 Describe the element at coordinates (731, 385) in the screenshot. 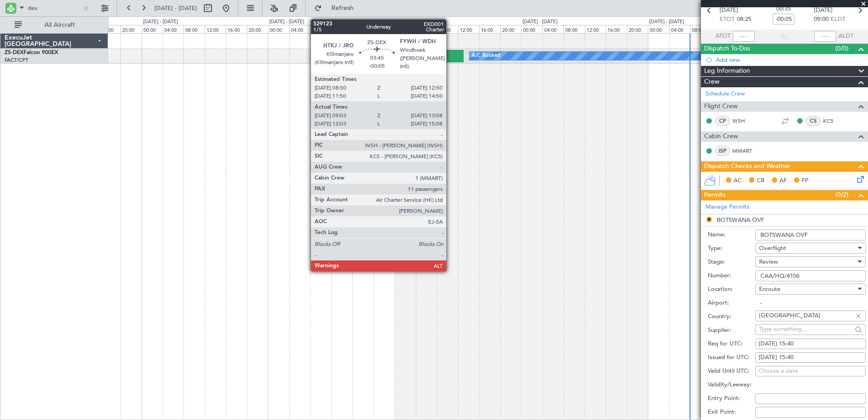

I see `label: Validity/Leeway:` at that location.